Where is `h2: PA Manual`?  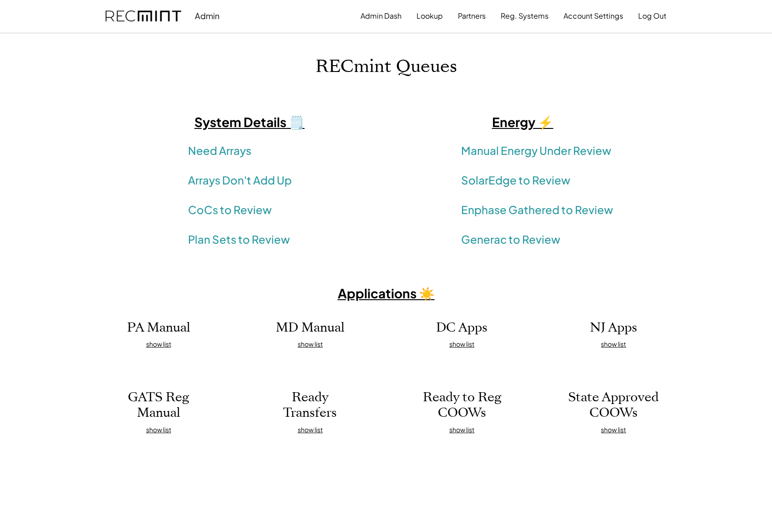
h2: PA Manual is located at coordinates (159, 327).